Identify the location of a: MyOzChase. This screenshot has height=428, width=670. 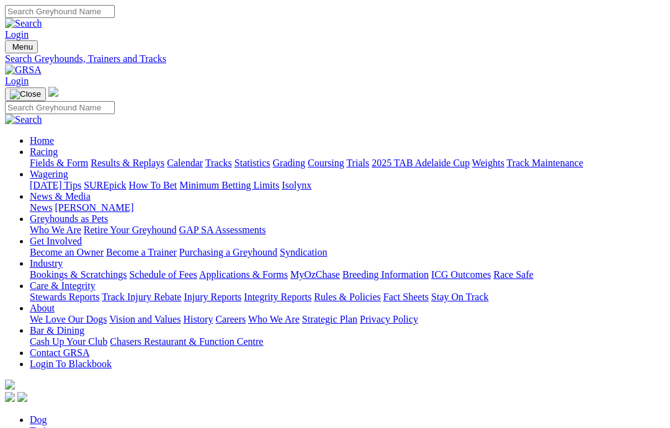
(315, 274).